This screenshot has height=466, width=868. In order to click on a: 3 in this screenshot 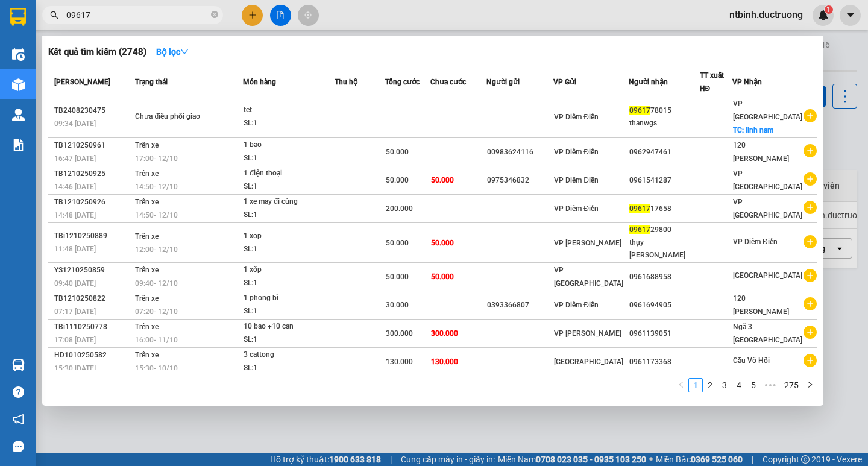, I will do `click(725, 385)`.